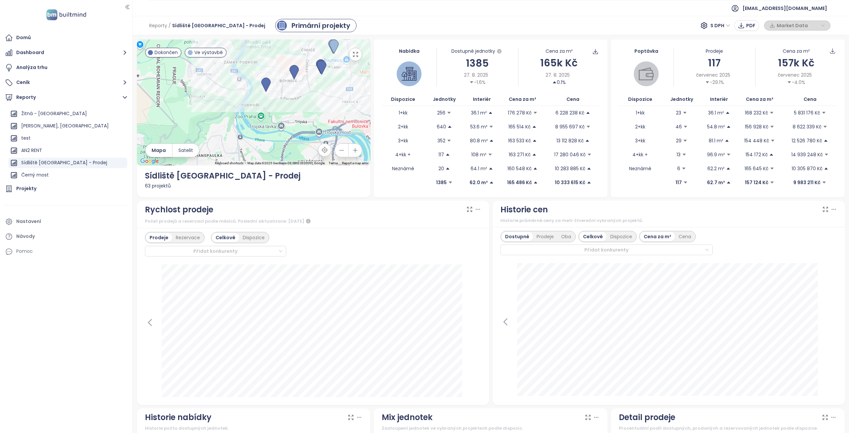  Describe the element at coordinates (321, 26) in the screenshot. I see `div: Primární projekty` at that location.